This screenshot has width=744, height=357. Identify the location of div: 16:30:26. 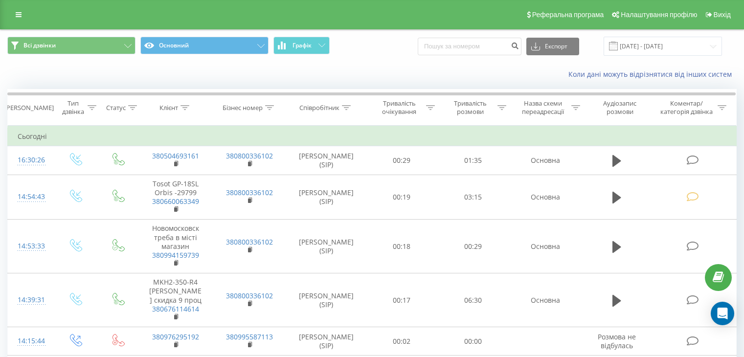
(30, 160).